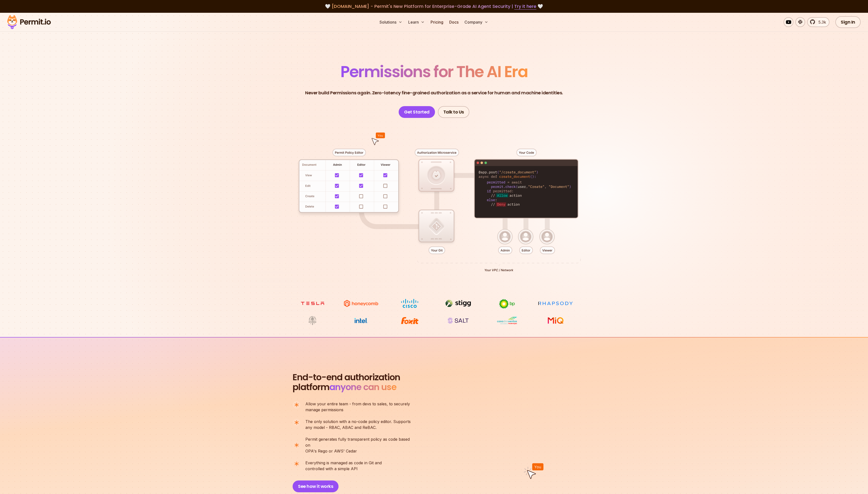 This screenshot has width=868, height=494. What do you see at coordinates (525, 6) in the screenshot?
I see `a: Try it here` at bounding box center [525, 6].